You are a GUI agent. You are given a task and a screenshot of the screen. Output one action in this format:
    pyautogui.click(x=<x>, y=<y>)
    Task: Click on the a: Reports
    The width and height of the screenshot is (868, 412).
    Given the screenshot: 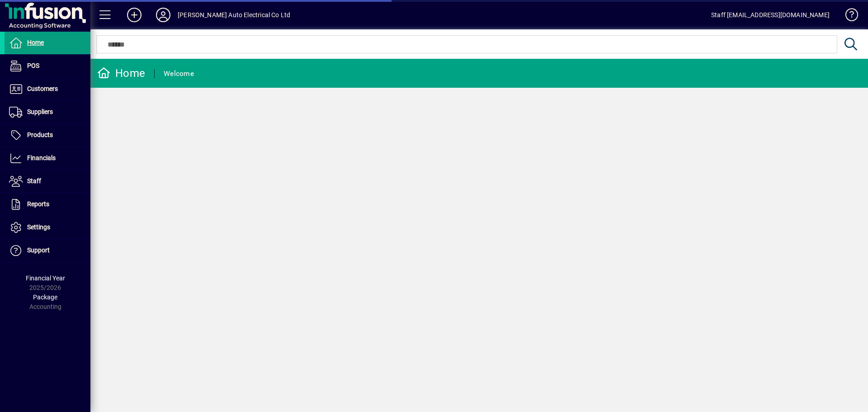 What is the action you would take?
    pyautogui.click(x=47, y=204)
    